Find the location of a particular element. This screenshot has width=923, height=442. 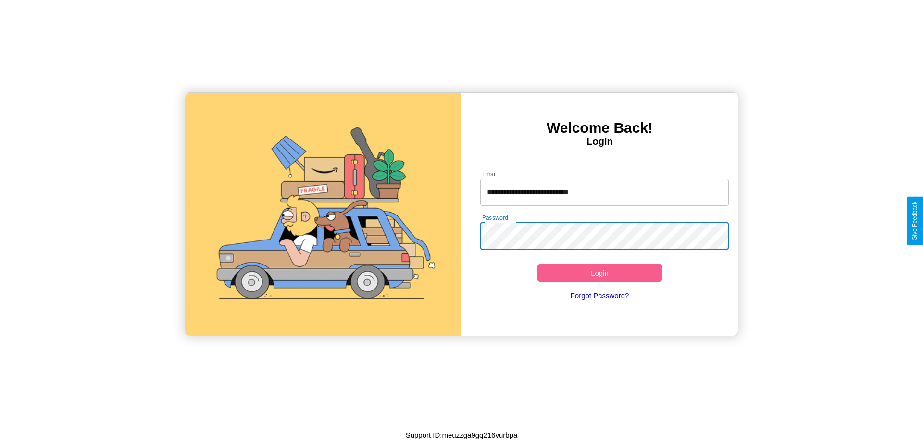

a: Forgot Password? is located at coordinates (600, 295).